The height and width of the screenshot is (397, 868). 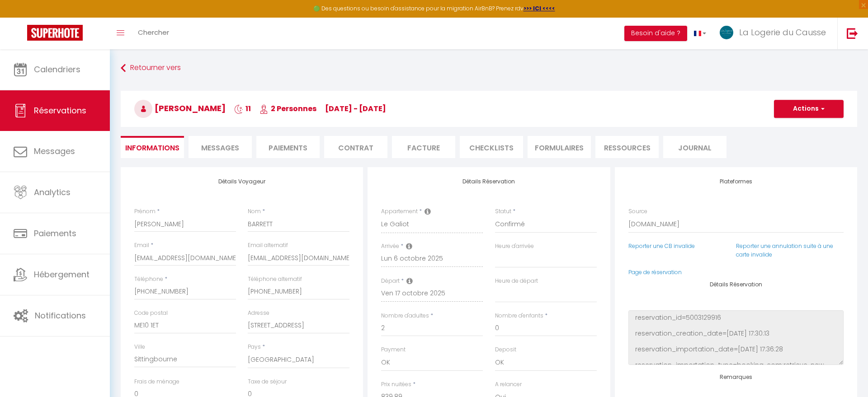 What do you see at coordinates (783, 32) in the screenshot?
I see `span: La Logerie du Causse` at bounding box center [783, 32].